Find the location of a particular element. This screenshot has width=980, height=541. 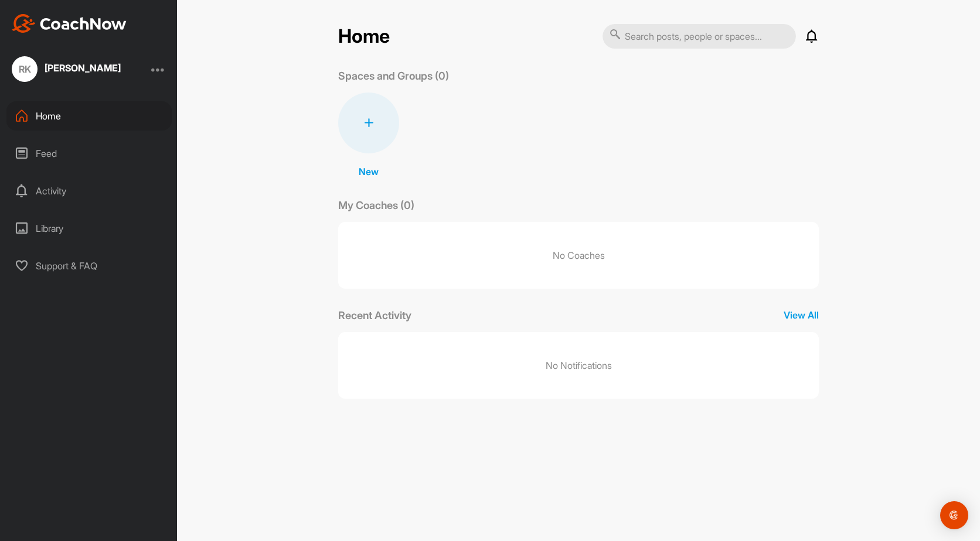

div: Library is located at coordinates (89, 229).